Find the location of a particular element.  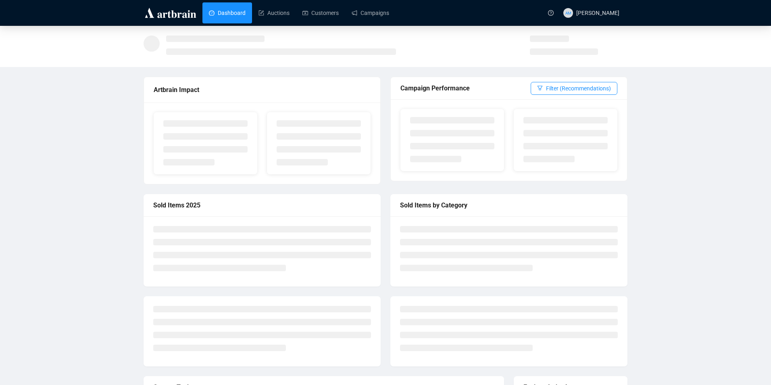

div: Artbrain Impact is located at coordinates (262, 89).